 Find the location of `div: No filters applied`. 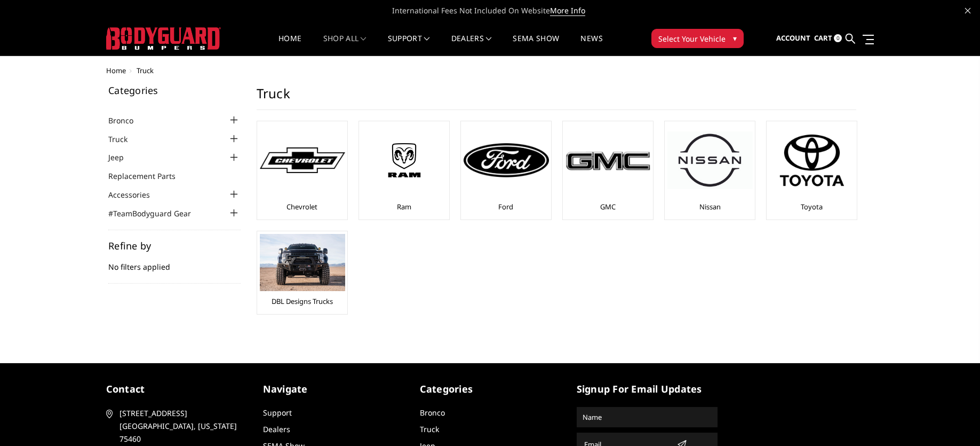

div: No filters applied is located at coordinates (174, 262).